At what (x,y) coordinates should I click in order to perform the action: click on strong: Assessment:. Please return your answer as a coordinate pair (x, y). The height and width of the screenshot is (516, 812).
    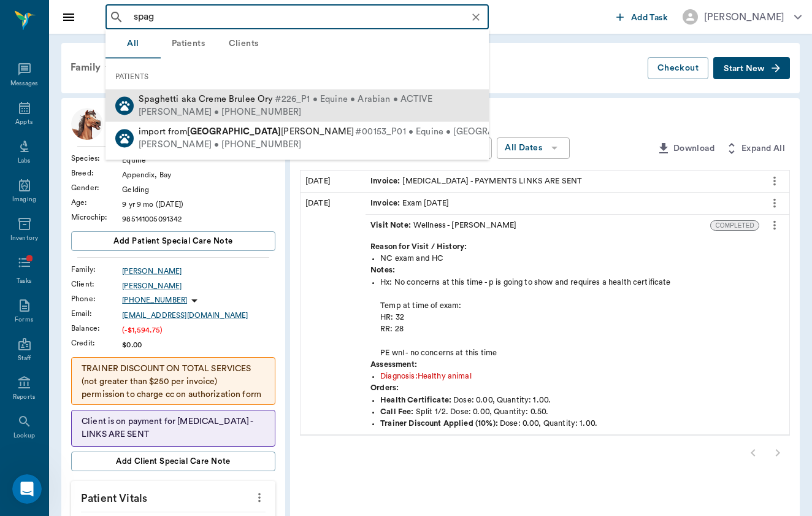
    Looking at the image, I should click on (394, 364).